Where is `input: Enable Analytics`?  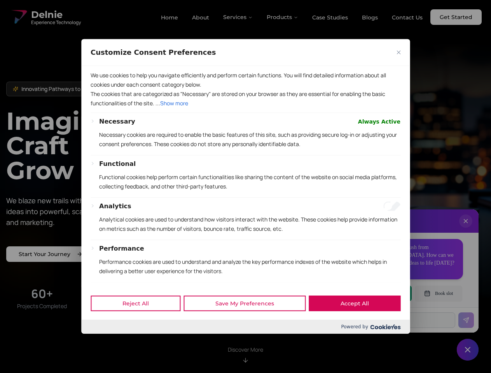
input: Enable Analytics is located at coordinates (392, 207).